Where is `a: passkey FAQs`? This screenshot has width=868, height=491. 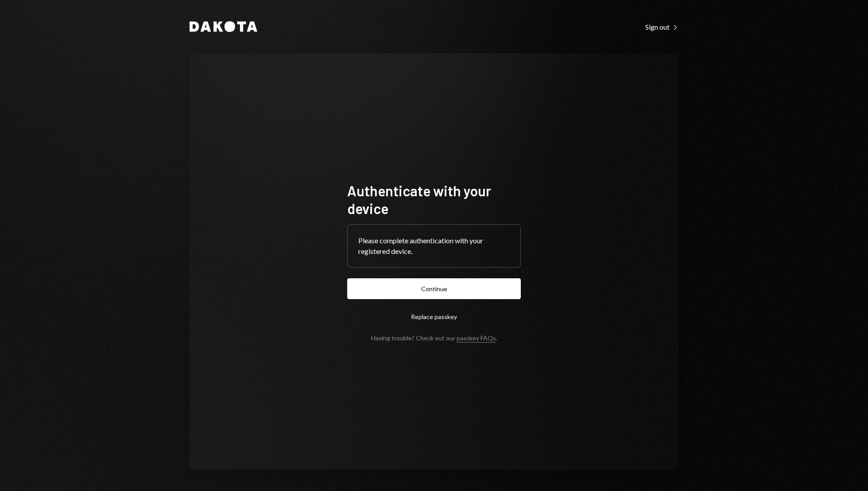 a: passkey FAQs is located at coordinates (476, 338).